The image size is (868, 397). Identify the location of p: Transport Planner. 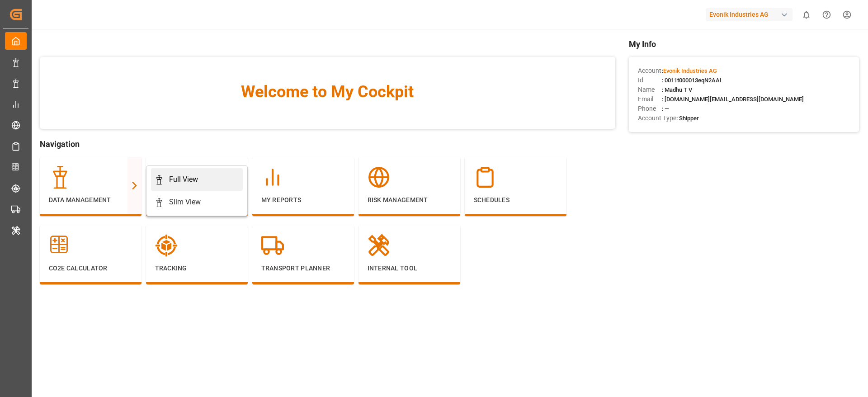
(303, 268).